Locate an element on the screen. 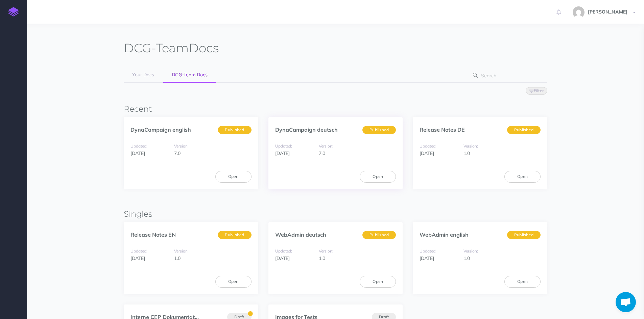  a: DynaCampaign english is located at coordinates (161, 130).